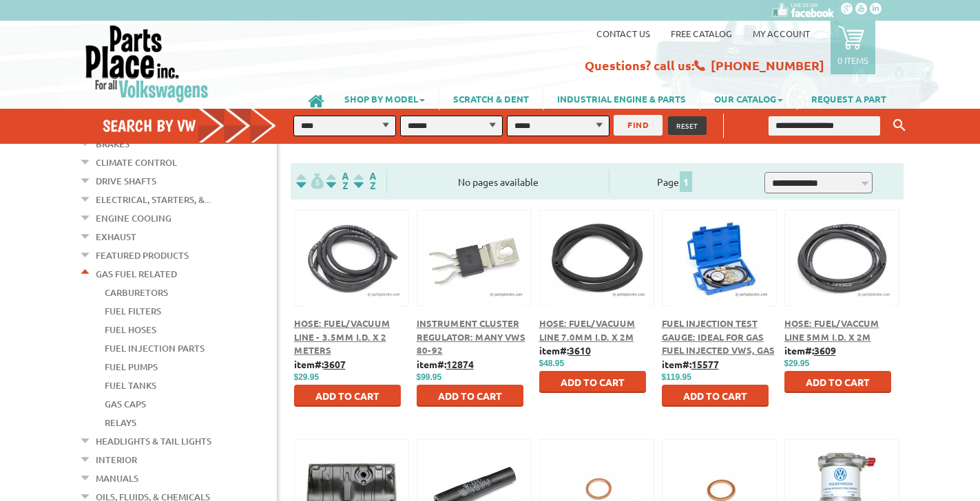 This screenshot has width=980, height=501. I want to click on a: OUR CATALOG, so click(749, 99).